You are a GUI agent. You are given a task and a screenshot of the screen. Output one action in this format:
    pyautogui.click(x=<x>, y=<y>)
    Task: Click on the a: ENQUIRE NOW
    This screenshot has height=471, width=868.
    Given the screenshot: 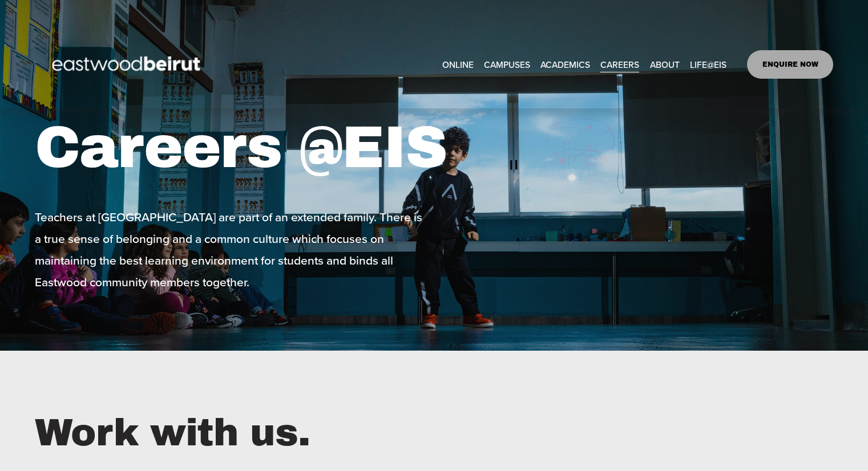 What is the action you would take?
    pyautogui.click(x=790, y=64)
    